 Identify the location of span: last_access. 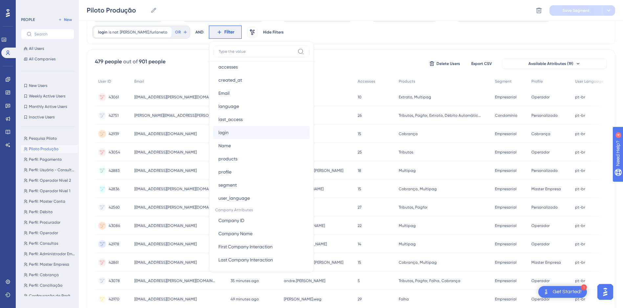
(231, 120).